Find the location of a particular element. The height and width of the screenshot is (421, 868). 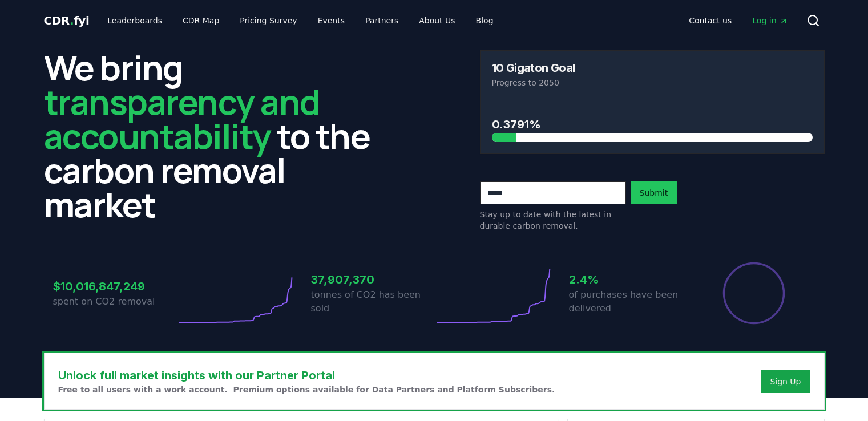

a: Pricing Survey is located at coordinates (268, 21).